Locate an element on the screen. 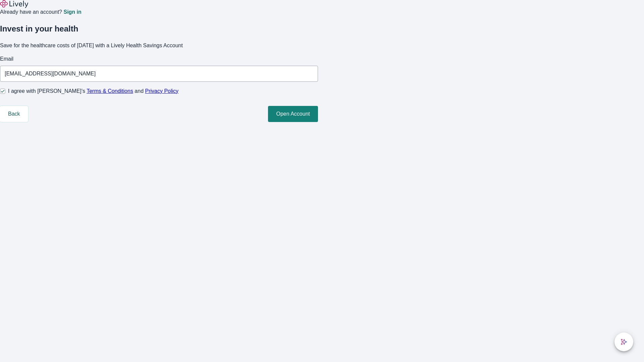 This screenshot has height=362, width=644. a: Privacy Policy is located at coordinates (162, 91).